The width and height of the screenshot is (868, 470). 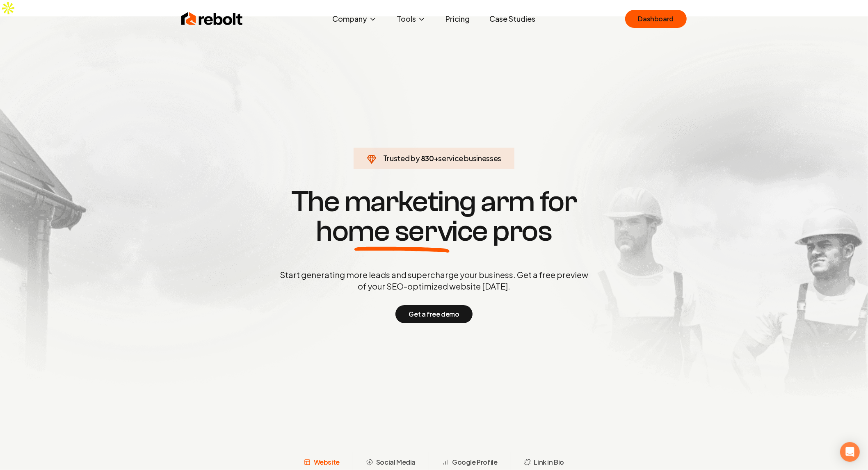 I want to click on a: Pricing, so click(x=457, y=19).